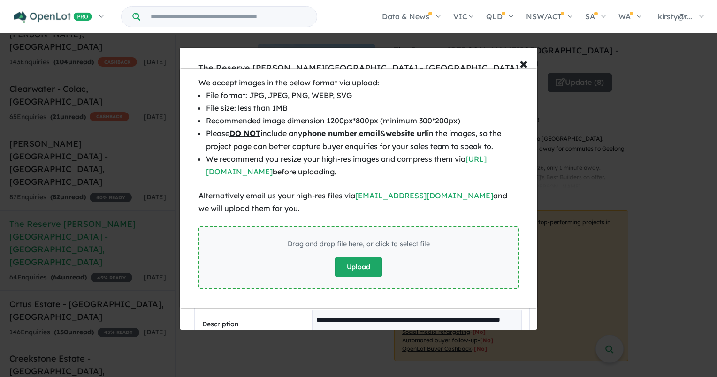 This screenshot has height=377, width=717. I want to click on li: We recommend you resize your high-res images and compress them via before uploading., so click(362, 166).